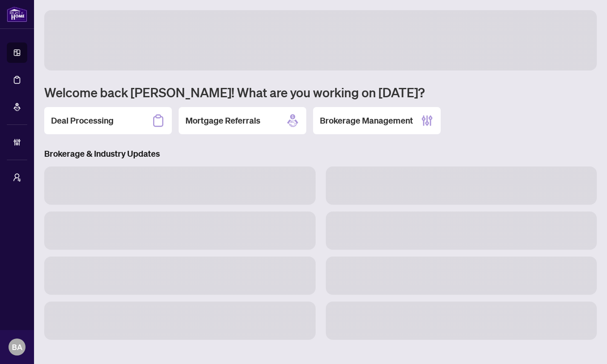  Describe the element at coordinates (17, 14) in the screenshot. I see `img: logo` at that location.